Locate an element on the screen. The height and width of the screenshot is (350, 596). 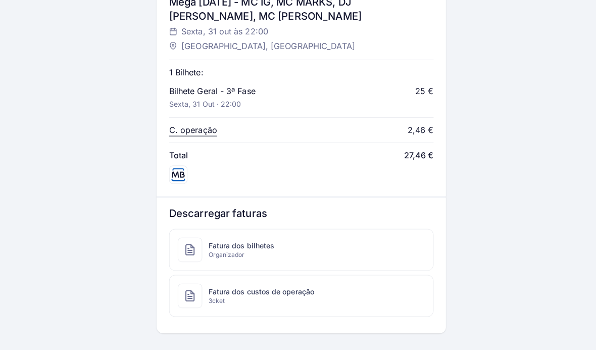
div: 2,46 € is located at coordinates (416, 129).